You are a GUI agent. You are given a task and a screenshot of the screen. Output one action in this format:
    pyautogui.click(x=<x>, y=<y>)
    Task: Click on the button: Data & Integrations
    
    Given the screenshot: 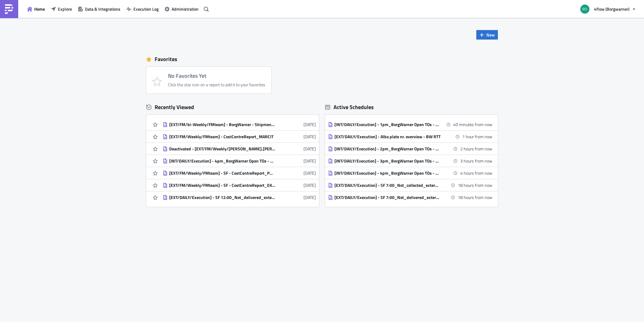 What is the action you would take?
    pyautogui.click(x=99, y=9)
    